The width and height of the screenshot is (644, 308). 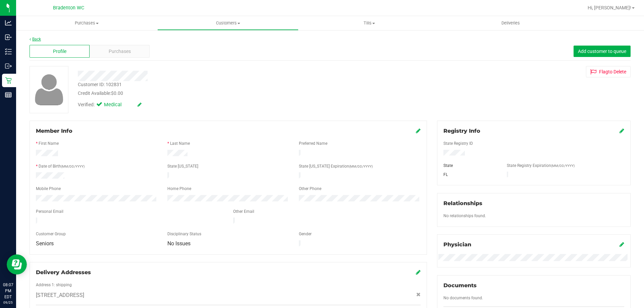 I want to click on label: Date of Birth, so click(x=61, y=166).